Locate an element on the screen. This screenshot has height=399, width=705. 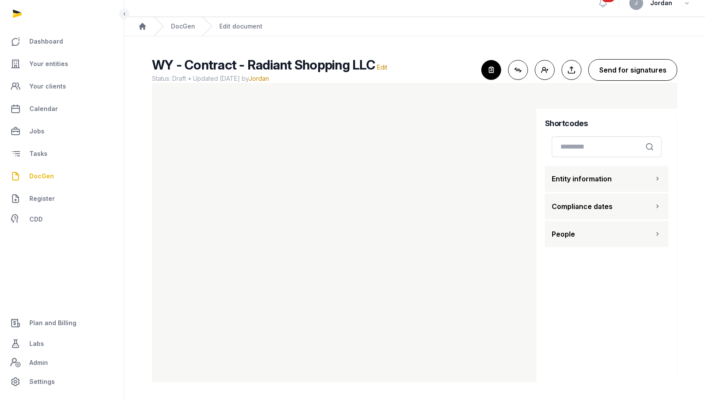
span: CDD is located at coordinates (36, 219).